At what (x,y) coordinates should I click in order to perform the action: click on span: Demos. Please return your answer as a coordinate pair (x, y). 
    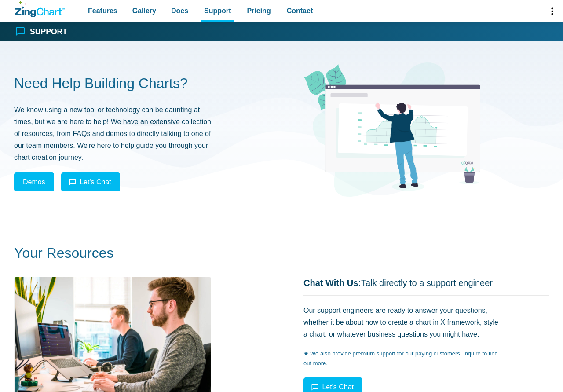
    Looking at the image, I should click on (34, 182).